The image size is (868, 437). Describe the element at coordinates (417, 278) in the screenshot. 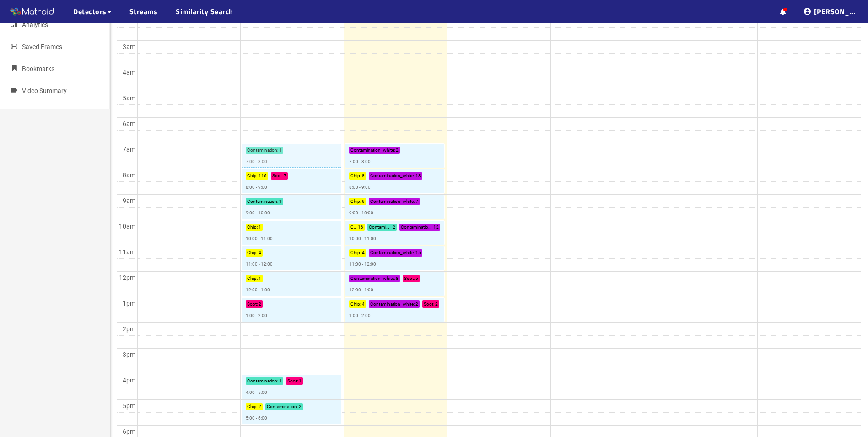

I see `p: 5` at that location.